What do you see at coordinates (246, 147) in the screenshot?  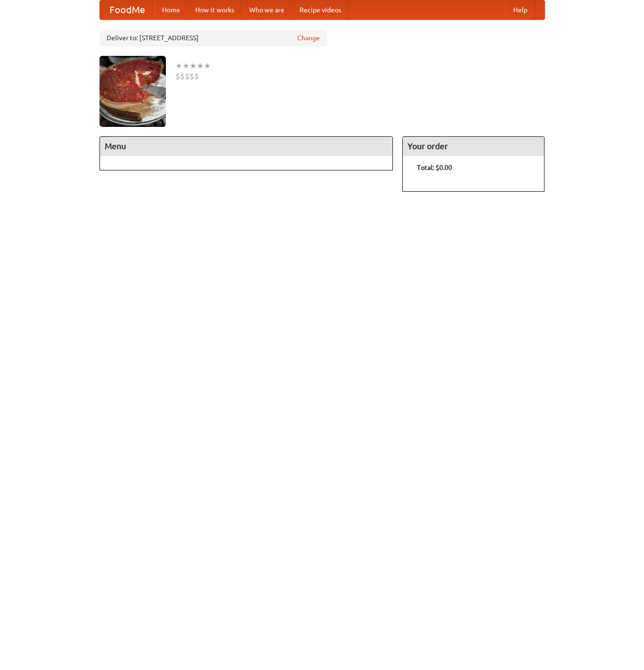 I see `h4: Menu` at bounding box center [246, 147].